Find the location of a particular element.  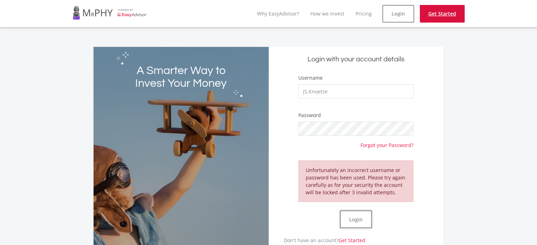

label: Password is located at coordinates (309, 115).